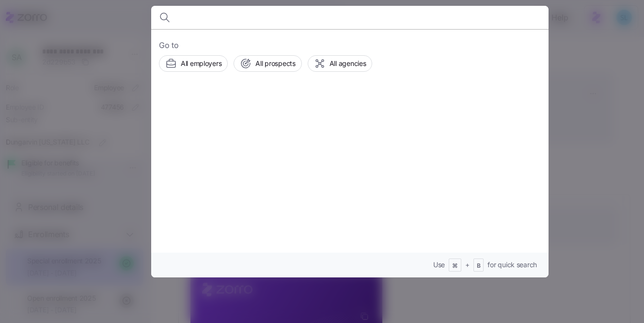 Image resolution: width=644 pixels, height=323 pixels. What do you see at coordinates (348, 64) in the screenshot?
I see `span: All agencies` at bounding box center [348, 64].